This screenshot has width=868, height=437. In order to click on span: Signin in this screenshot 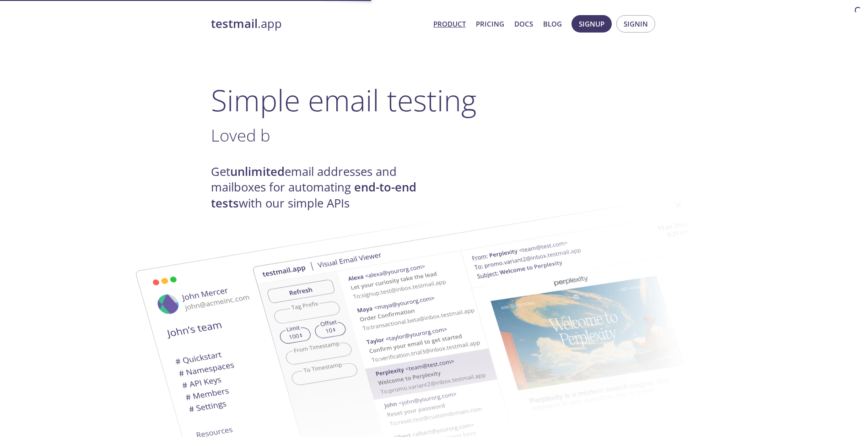, I will do `click(636, 24)`.